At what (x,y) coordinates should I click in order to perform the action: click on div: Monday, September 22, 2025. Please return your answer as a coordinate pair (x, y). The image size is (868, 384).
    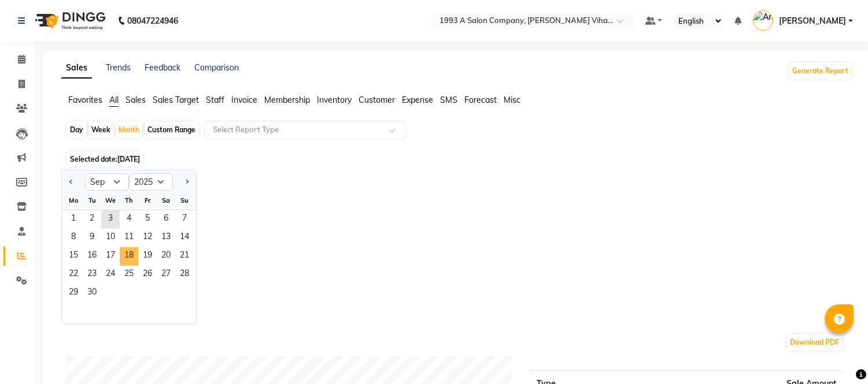
    Looking at the image, I should click on (73, 275).